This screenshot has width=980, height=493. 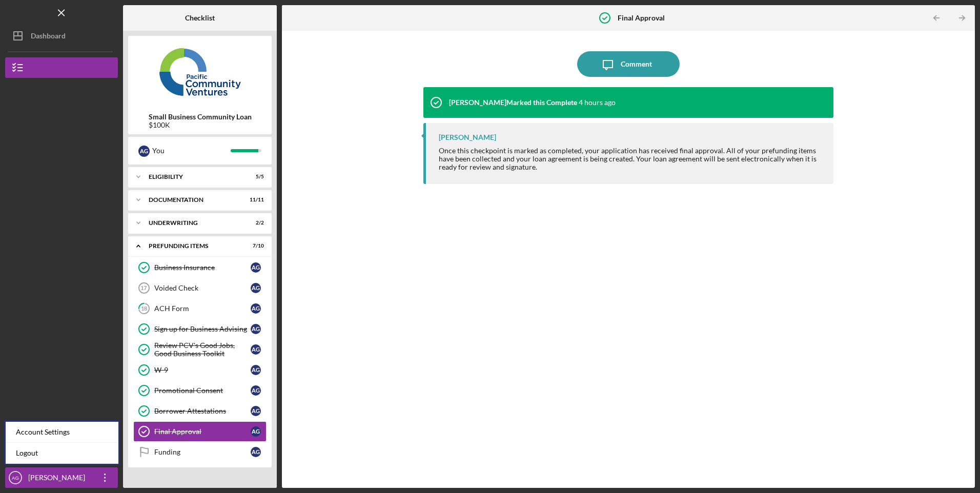 What do you see at coordinates (62, 433) in the screenshot?
I see `div: Account Settings` at bounding box center [62, 433].